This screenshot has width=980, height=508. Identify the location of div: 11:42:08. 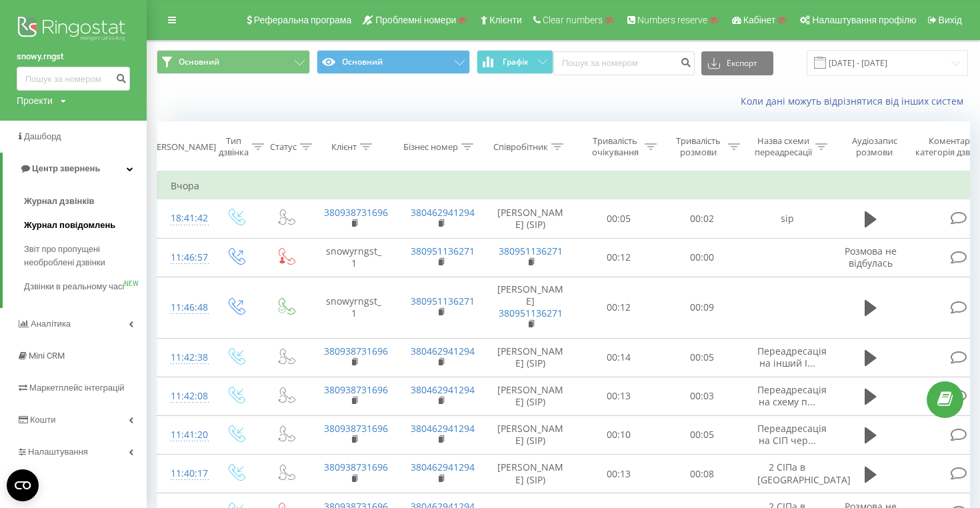
(184, 397).